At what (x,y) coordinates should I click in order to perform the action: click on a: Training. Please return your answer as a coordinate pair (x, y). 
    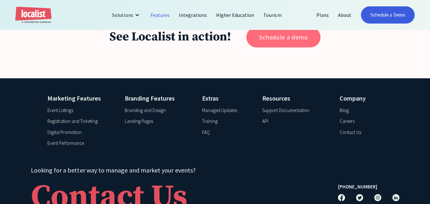
    Looking at the image, I should click on (210, 121).